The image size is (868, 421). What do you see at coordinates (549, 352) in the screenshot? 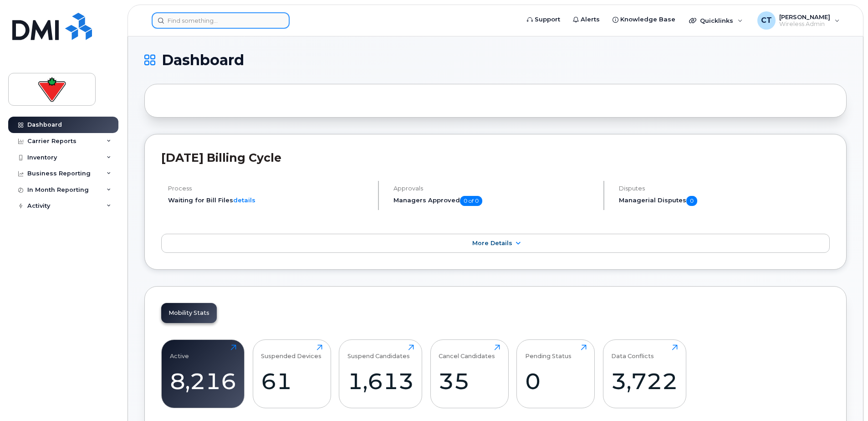
I see `div: Pending Status` at bounding box center [549, 352].